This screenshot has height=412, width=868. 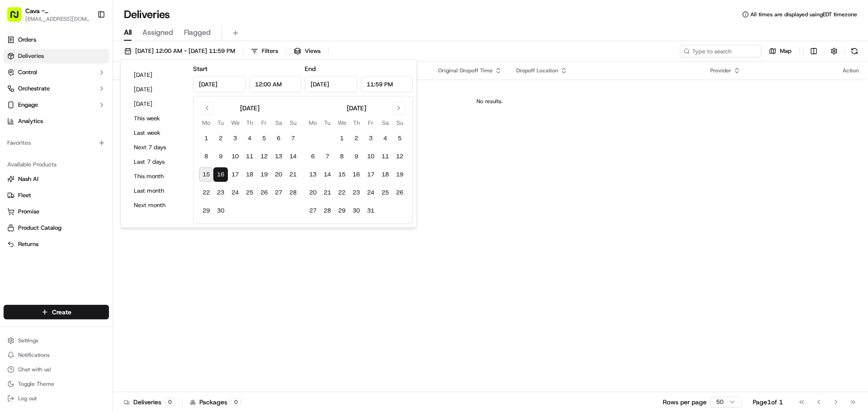 What do you see at coordinates (855, 51) in the screenshot?
I see `button: Refresh` at bounding box center [855, 51].